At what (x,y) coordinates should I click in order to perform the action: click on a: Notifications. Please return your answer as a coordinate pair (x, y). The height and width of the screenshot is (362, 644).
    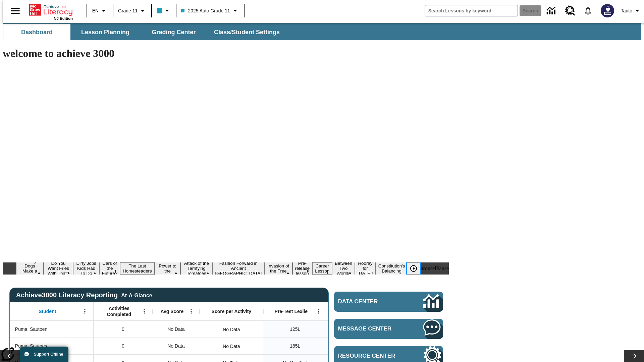
    Looking at the image, I should click on (588, 11).